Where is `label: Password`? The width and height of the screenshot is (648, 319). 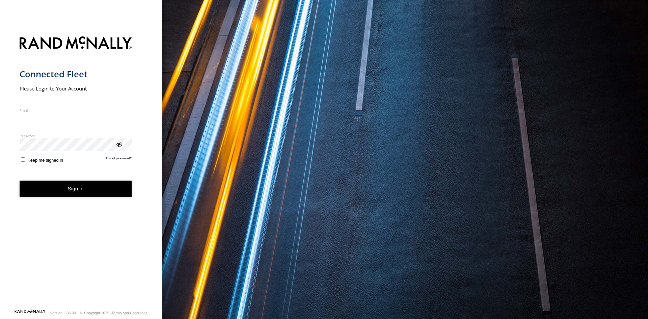 label: Password is located at coordinates (76, 136).